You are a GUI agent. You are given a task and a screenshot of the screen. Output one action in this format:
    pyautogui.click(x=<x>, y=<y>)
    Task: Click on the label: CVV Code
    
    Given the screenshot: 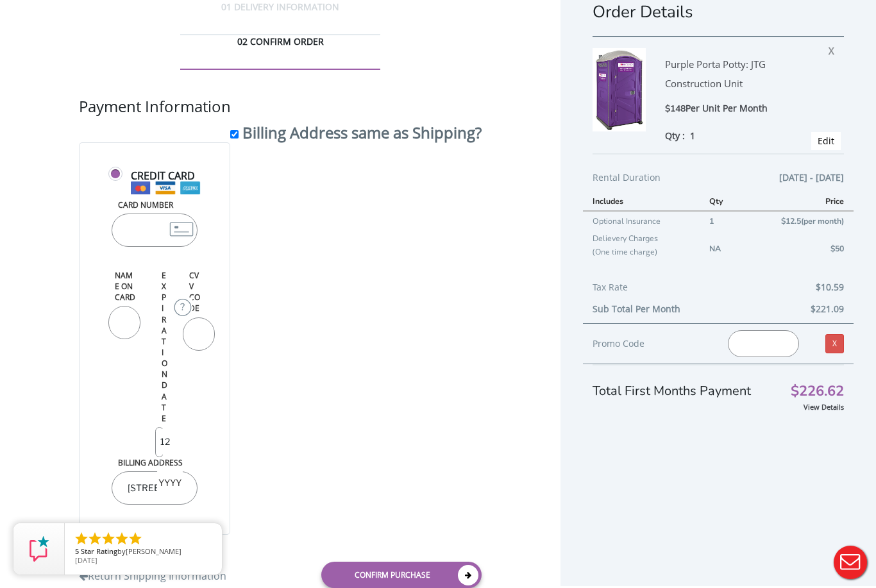 What is the action you would take?
    pyautogui.click(x=191, y=292)
    